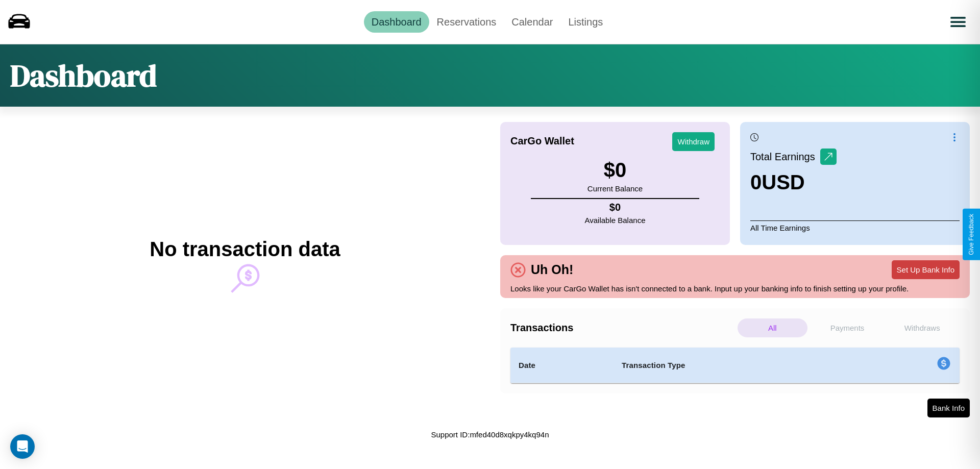  Describe the element at coordinates (785, 157) in the screenshot. I see `p: Total Earnings` at that location.